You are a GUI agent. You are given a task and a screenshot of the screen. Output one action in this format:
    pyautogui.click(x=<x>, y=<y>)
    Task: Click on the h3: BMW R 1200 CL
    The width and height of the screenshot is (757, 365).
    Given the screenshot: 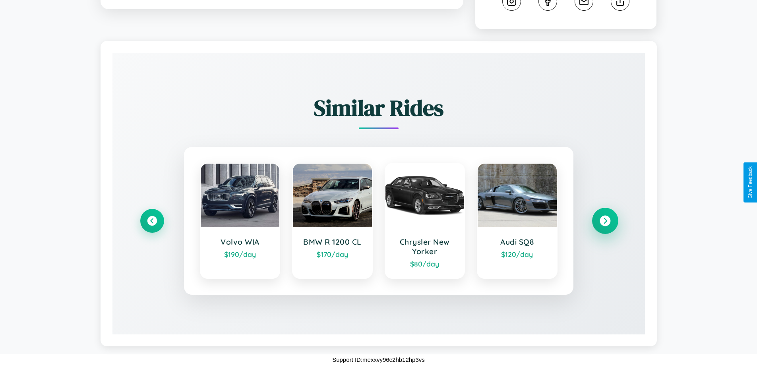 What is the action you would take?
    pyautogui.click(x=332, y=242)
    